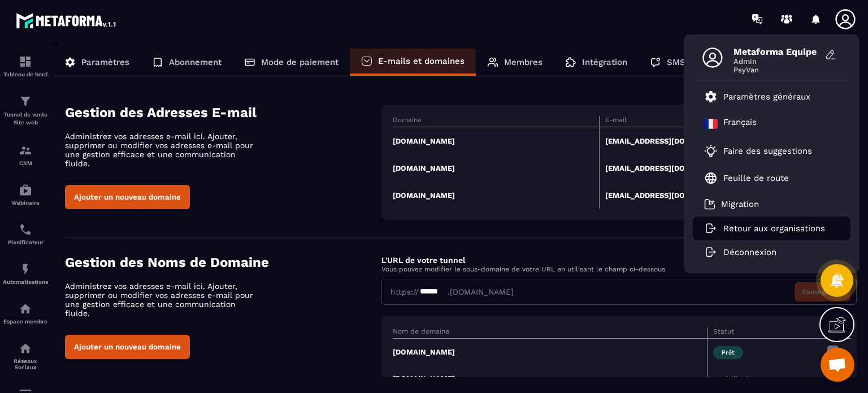  What do you see at coordinates (299, 62) in the screenshot?
I see `p: Mode de paiement` at bounding box center [299, 62].